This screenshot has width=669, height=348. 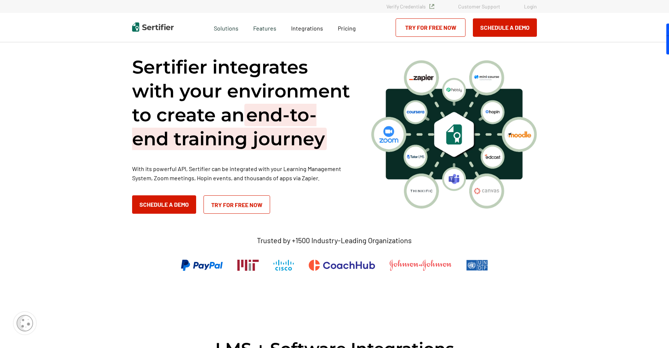 What do you see at coordinates (650, 330) in the screenshot?
I see `div: Chat Widget` at bounding box center [650, 330].